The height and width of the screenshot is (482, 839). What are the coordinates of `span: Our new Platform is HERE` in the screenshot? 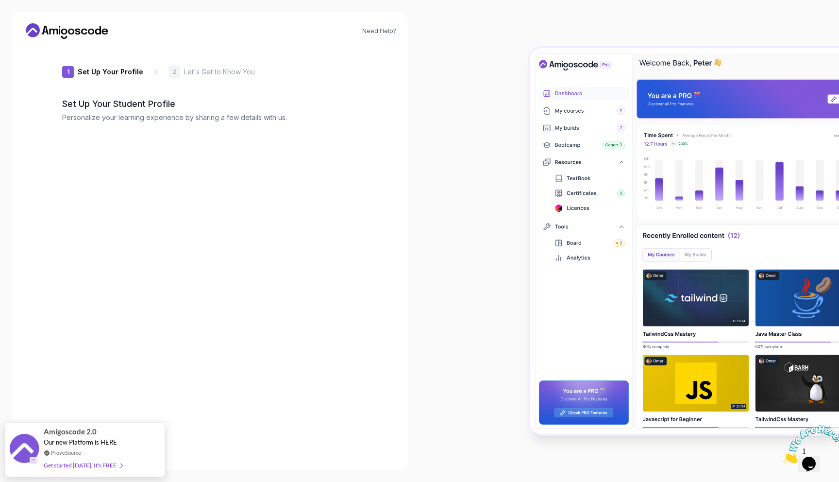 It's located at (80, 442).